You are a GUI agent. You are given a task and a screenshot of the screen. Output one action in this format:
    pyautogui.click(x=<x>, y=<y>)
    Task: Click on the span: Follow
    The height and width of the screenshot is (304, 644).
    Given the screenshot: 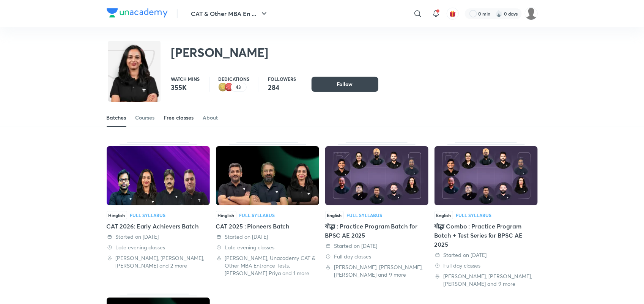 What is the action you would take?
    pyautogui.click(x=345, y=84)
    